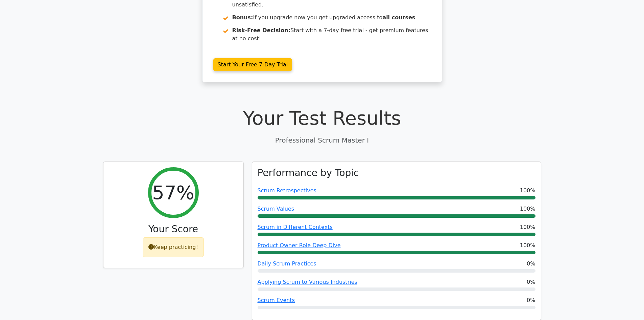 The height and width of the screenshot is (320, 644). I want to click on a: Scrum Values, so click(276, 208).